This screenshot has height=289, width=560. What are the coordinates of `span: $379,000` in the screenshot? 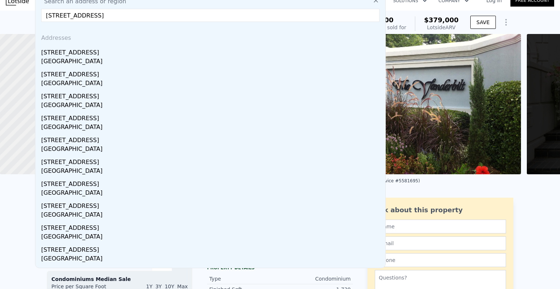 It's located at (441, 20).